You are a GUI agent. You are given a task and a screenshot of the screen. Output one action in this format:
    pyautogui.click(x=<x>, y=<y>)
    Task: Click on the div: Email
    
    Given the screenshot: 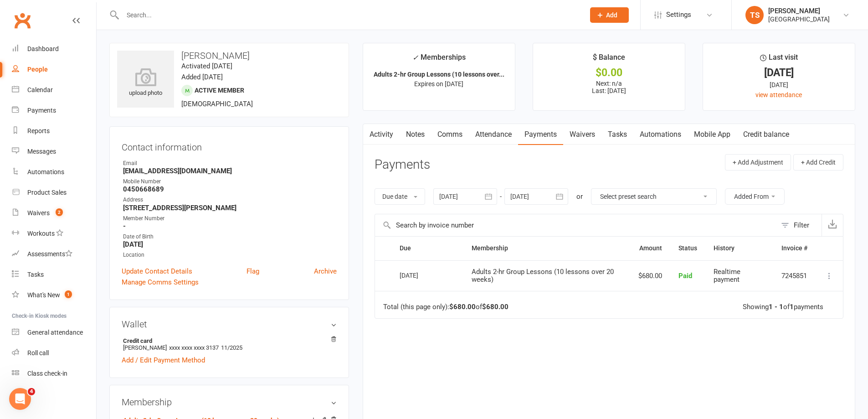 What is the action you would take?
    pyautogui.click(x=229, y=163)
    